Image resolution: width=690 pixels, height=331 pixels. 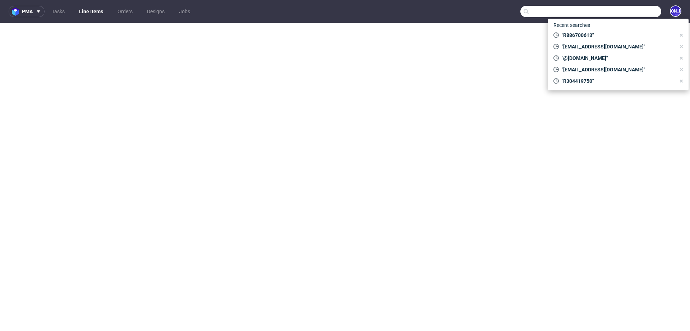 What do you see at coordinates (27, 11) in the screenshot?
I see `span: pma` at bounding box center [27, 11].